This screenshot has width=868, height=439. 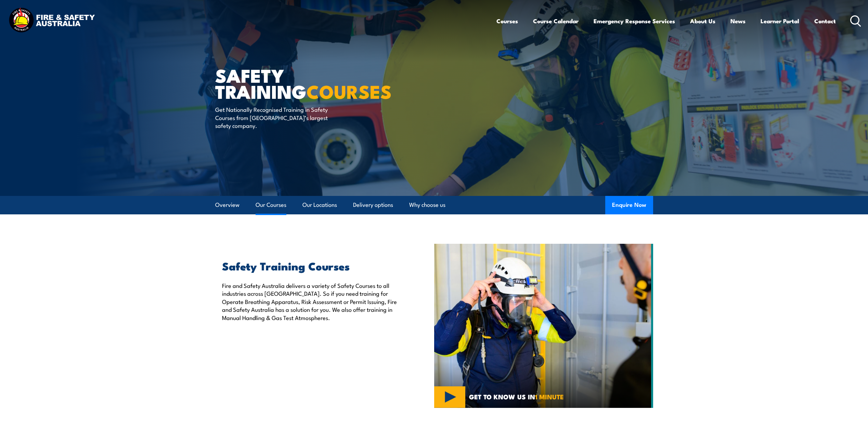 I want to click on button: Enquire Now, so click(x=629, y=206).